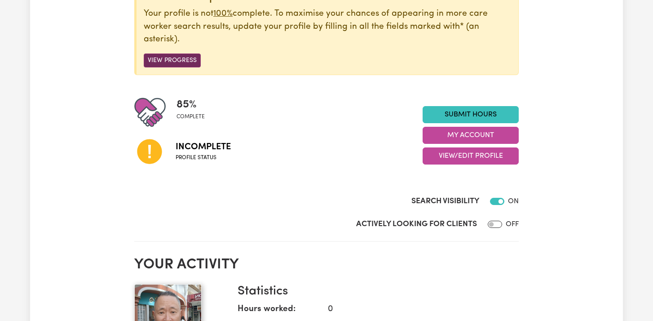 This screenshot has height=321, width=653. Describe the element at coordinates (445, 201) in the screenshot. I see `label: Search Visibility` at that location.